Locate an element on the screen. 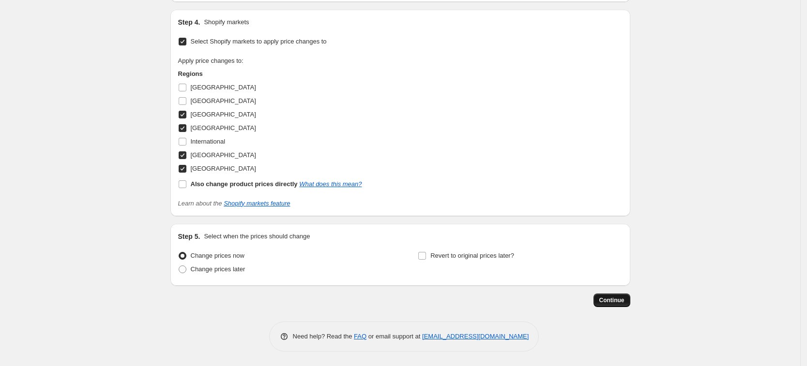 This screenshot has width=807, height=366. span: Revert to original prices later? is located at coordinates (472, 256).